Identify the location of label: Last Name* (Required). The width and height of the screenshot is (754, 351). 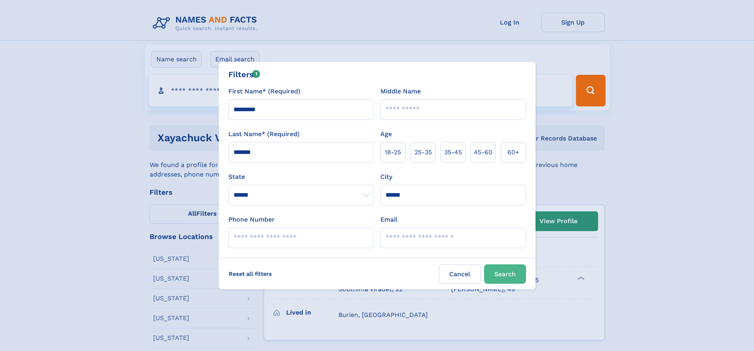
(264, 134).